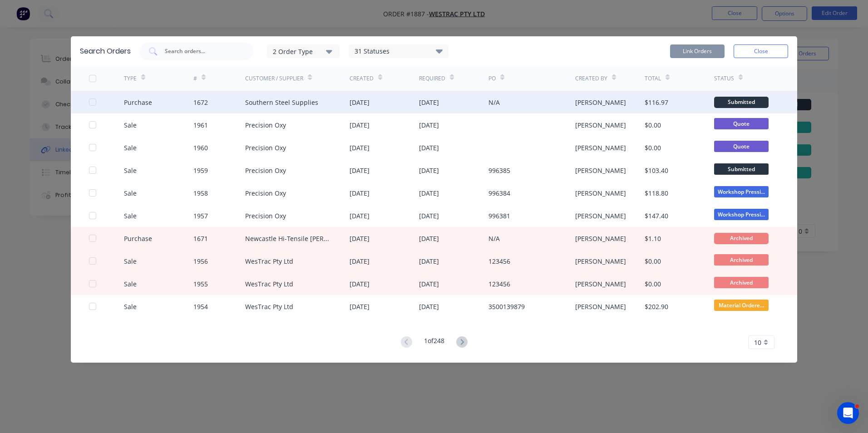 This screenshot has width=868, height=433. Describe the element at coordinates (201, 147) in the screenshot. I see `div: 1960` at that location.